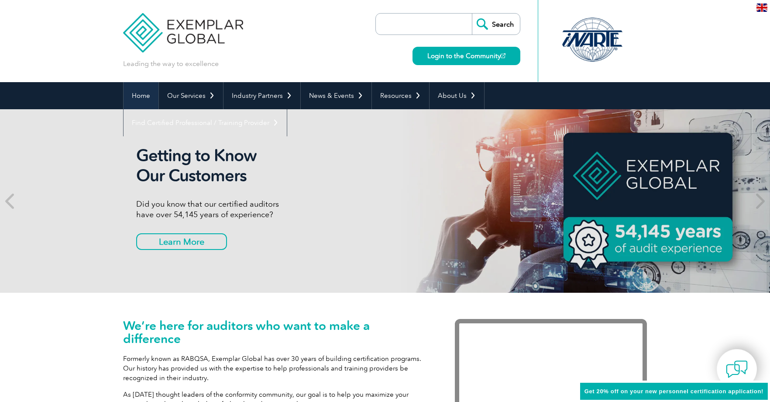 The height and width of the screenshot is (402, 770). I want to click on span: Get 20% off on your new personnel certification application!, so click(674, 391).